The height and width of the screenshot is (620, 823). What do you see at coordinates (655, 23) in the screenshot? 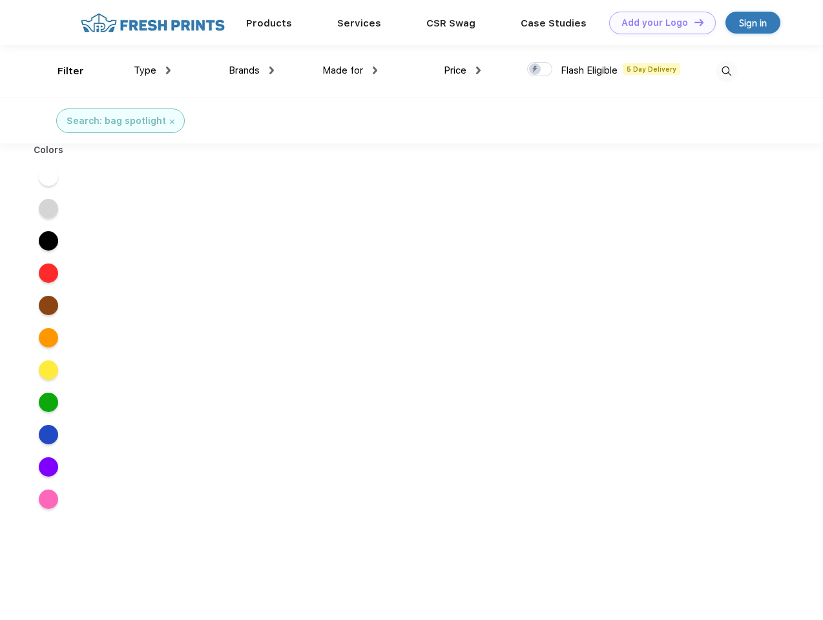
I see `div: Add your Logo` at bounding box center [655, 23].